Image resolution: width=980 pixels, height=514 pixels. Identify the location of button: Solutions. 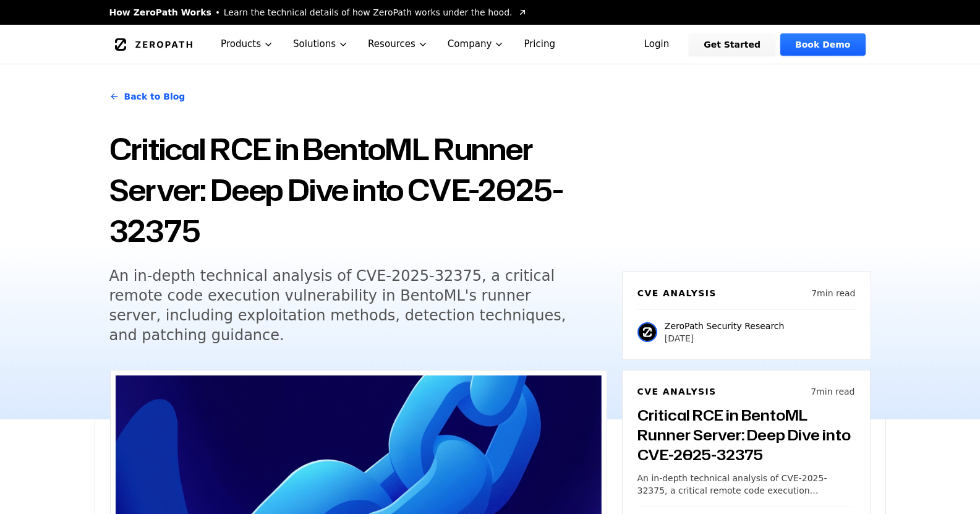
(320, 44).